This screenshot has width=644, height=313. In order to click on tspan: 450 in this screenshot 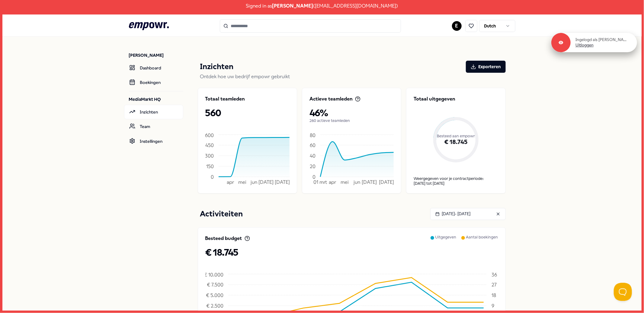, I will do `click(210, 145)`.